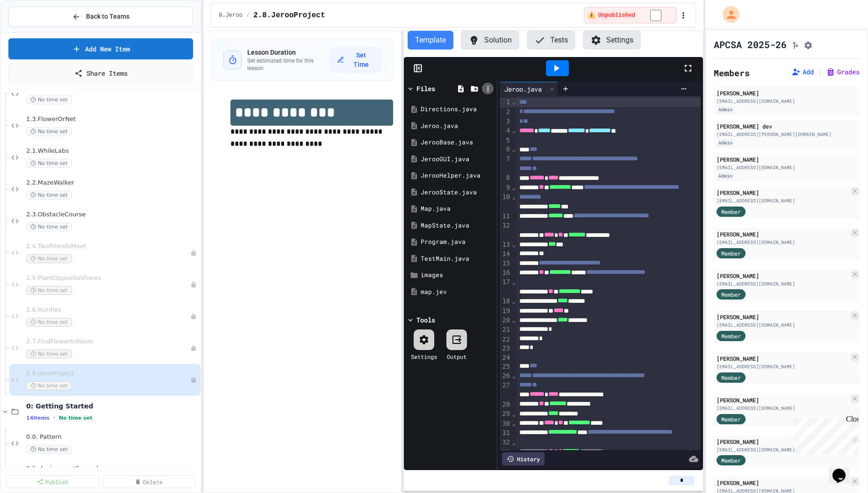 Image resolution: width=868 pixels, height=493 pixels. Describe the element at coordinates (53, 482) in the screenshot. I see `a: Publish` at that location.